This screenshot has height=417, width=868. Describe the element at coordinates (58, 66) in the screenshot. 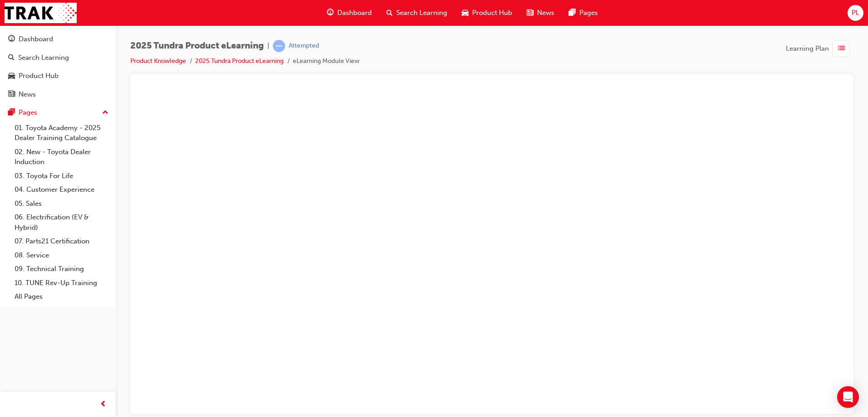

I see `button: DashboardSearch LearningProduct HubNews` at that location.